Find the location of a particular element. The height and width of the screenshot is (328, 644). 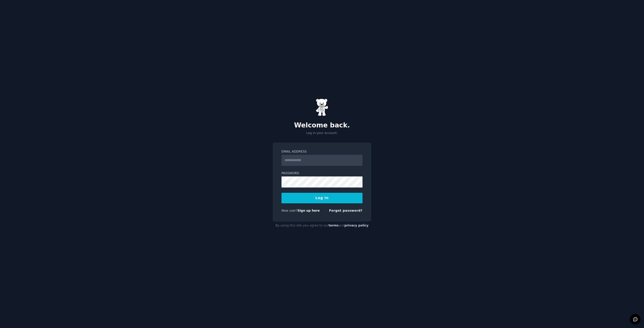

span: New user? is located at coordinates (290, 210).